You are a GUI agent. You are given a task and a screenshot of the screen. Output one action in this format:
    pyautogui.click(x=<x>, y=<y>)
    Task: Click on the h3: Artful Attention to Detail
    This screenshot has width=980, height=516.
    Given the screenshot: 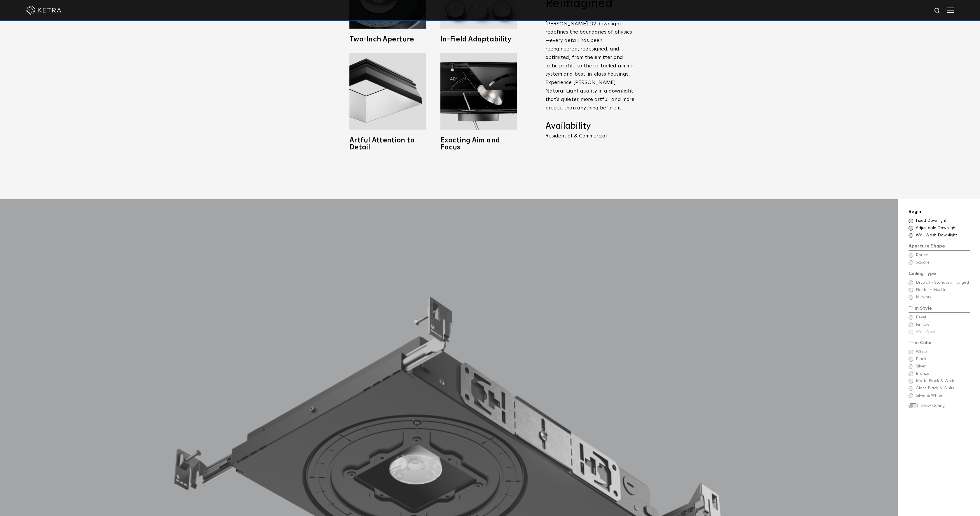 What is the action you would take?
    pyautogui.click(x=388, y=144)
    